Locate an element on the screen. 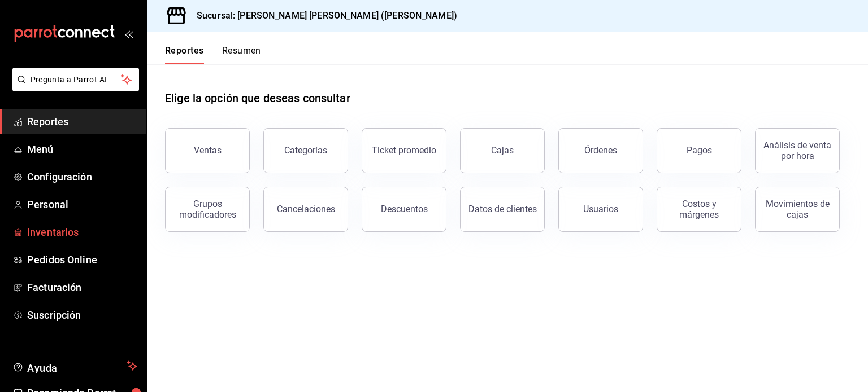  button: Grupos modificadores is located at coordinates (208, 209).